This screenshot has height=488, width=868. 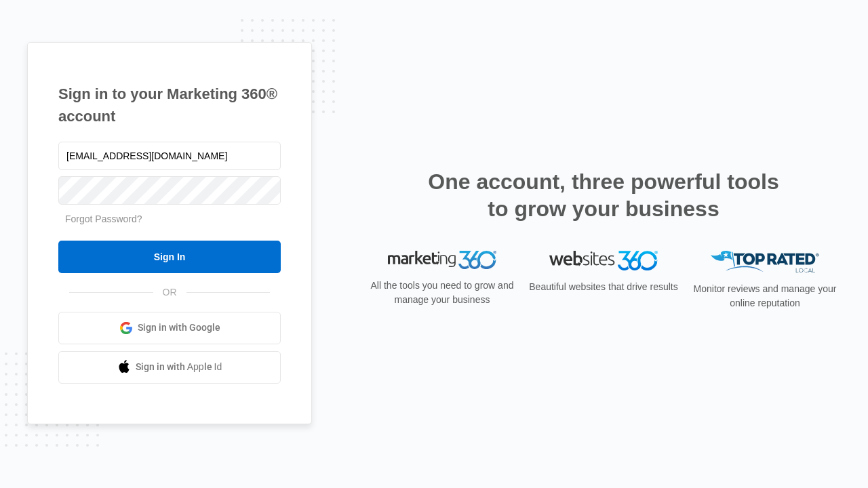 What do you see at coordinates (442, 293) in the screenshot?
I see `p: All the tools you need to grow and manage your business` at bounding box center [442, 293].